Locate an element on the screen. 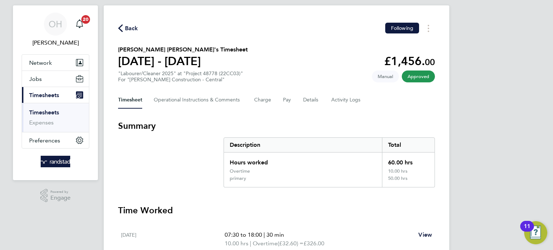 The width and height of the screenshot is (553, 250). a: 20 is located at coordinates (80, 24).